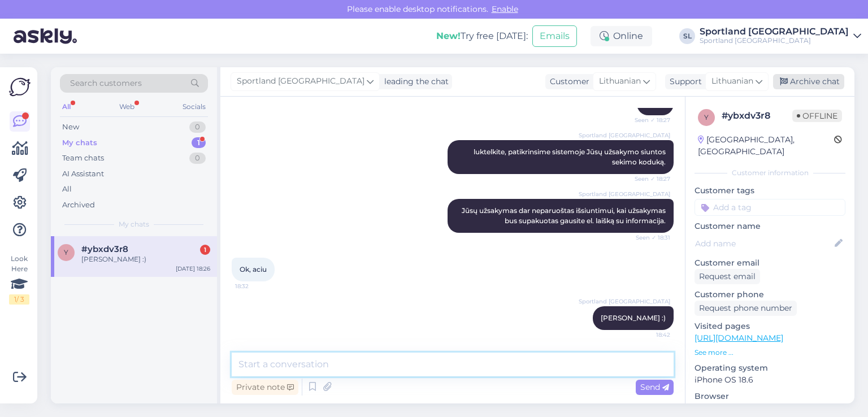 The height and width of the screenshot is (417, 868). What do you see at coordinates (554, 36) in the screenshot?
I see `button: Emails` at bounding box center [554, 36].